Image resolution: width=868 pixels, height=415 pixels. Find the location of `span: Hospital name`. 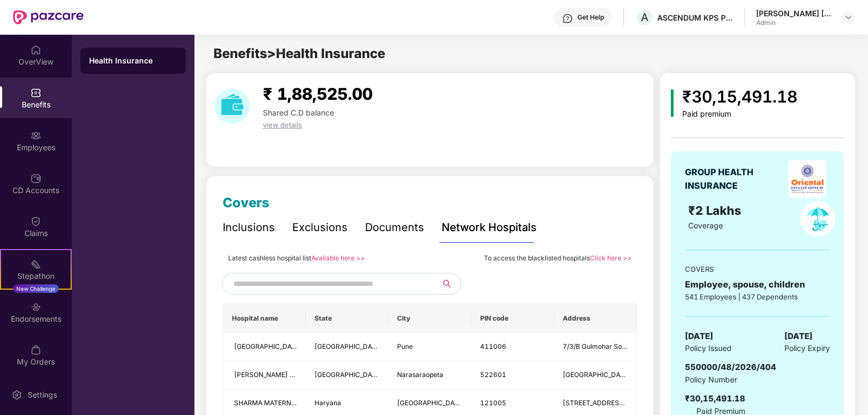

span: Hospital name is located at coordinates (264, 318).